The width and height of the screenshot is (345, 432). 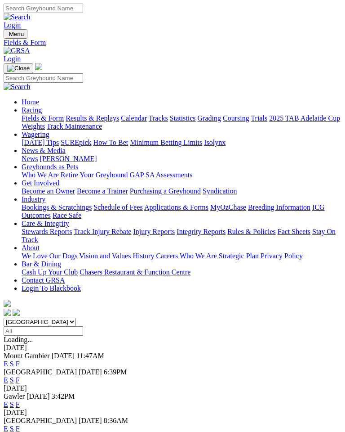 I want to click on span: 3:42PM, so click(x=63, y=396).